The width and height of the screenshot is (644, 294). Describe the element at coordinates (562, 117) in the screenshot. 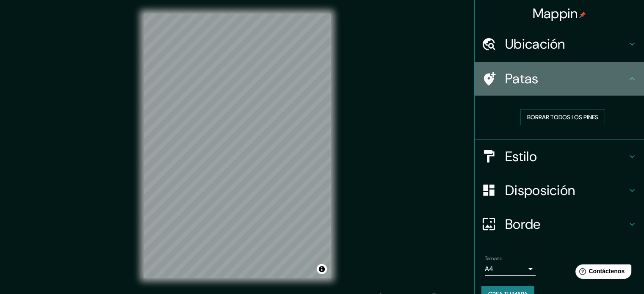

I see `font: Borrar todos los pines` at that location.